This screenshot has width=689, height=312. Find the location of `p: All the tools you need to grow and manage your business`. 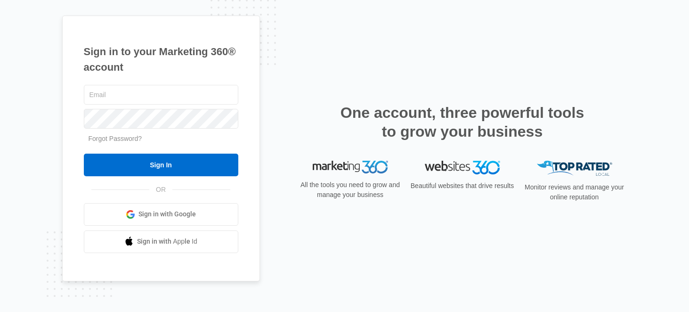

p: All the tools you need to grow and manage your business is located at coordinates (350, 190).